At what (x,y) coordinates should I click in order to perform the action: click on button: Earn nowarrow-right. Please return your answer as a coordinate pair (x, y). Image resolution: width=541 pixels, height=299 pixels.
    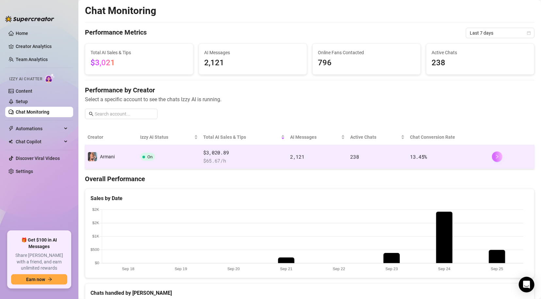
    Looking at the image, I should click on (39, 279).